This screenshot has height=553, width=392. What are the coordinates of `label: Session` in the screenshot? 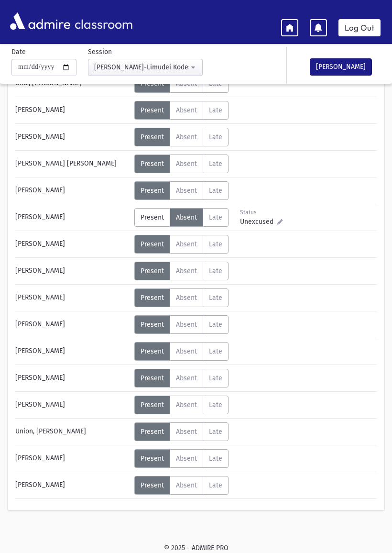 It's located at (100, 52).